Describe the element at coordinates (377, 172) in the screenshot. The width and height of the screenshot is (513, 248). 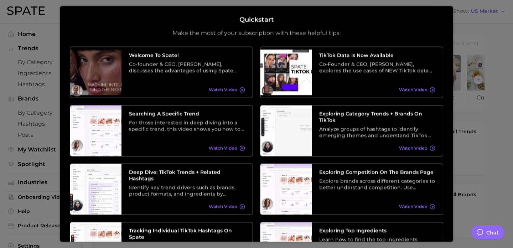
I see `h3: Exploring Competition on the Brands Page` at that location.